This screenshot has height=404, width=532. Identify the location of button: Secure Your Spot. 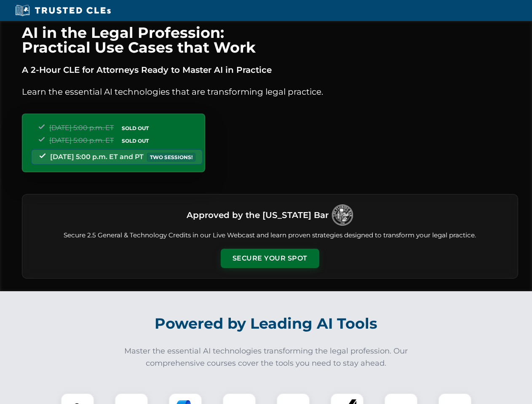
(270, 259).